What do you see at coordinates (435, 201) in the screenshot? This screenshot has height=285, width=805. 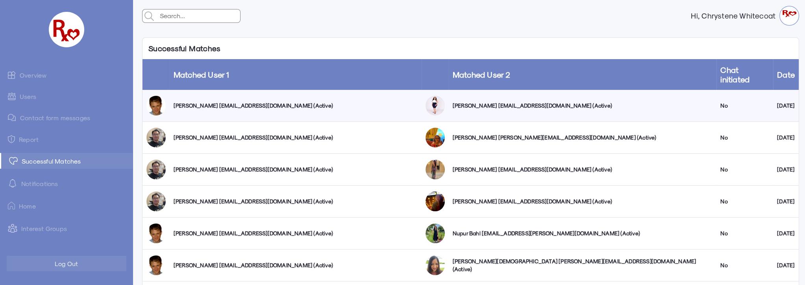 I see `img: mrtvsi1dlzgzgzjvviyg.jpg` at bounding box center [435, 201].